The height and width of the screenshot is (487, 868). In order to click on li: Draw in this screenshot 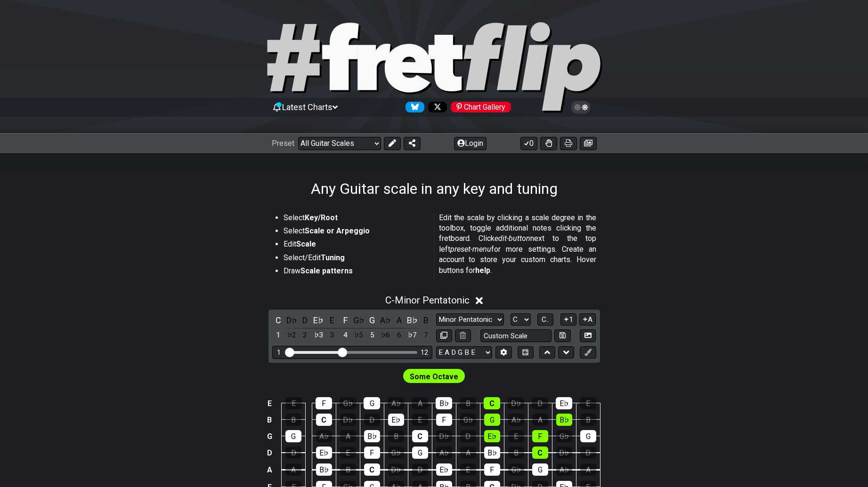, I will do `click(355, 272)`.